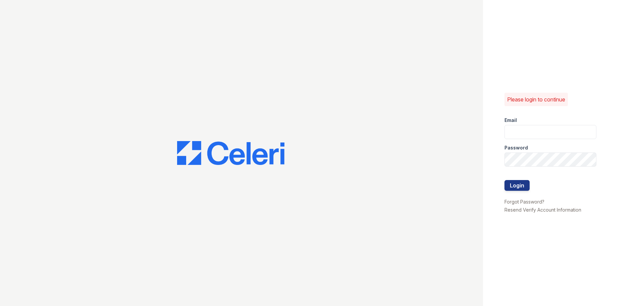 This screenshot has height=306, width=644. I want to click on label: Email, so click(511, 120).